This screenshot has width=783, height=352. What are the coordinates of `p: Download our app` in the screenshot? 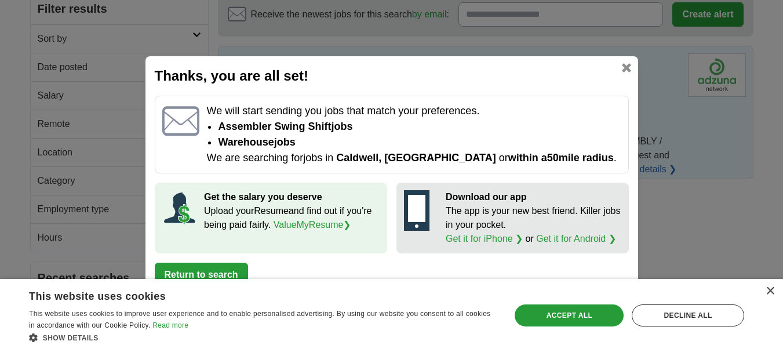 It's located at (533, 197).